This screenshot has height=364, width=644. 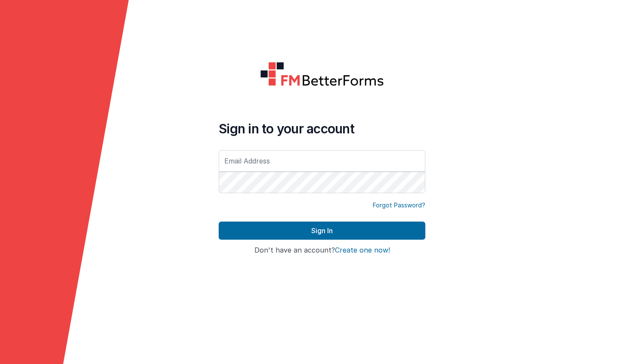 What do you see at coordinates (322, 231) in the screenshot?
I see `button: Sign In` at bounding box center [322, 231].